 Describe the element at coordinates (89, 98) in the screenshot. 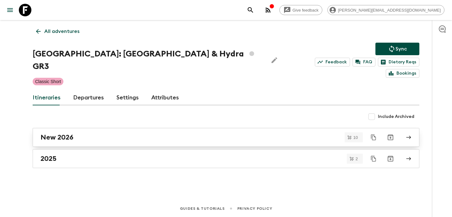

I see `a: Departures` at that location.